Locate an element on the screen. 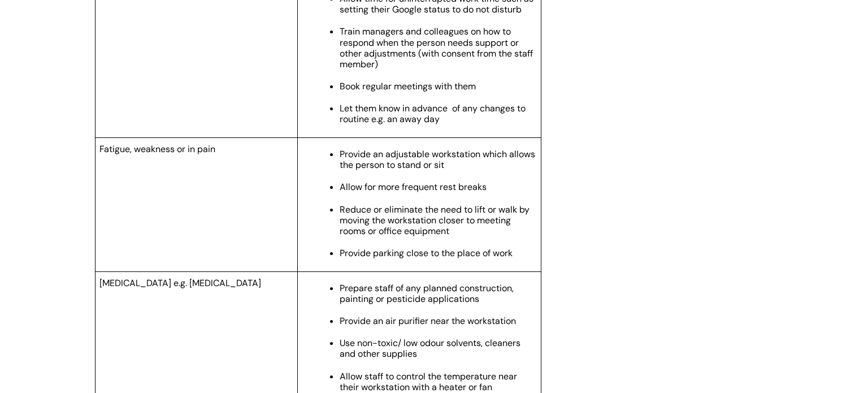 Image resolution: width=868 pixels, height=393 pixels. span: Let them know in advance of any changes to routine e.g. an away day is located at coordinates (432, 114).